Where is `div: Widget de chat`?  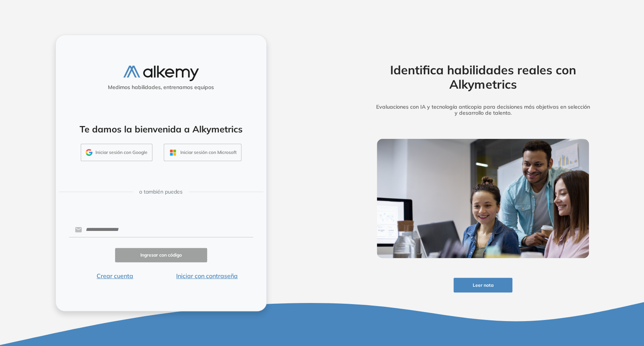
div: Widget de chat is located at coordinates (576, 302).